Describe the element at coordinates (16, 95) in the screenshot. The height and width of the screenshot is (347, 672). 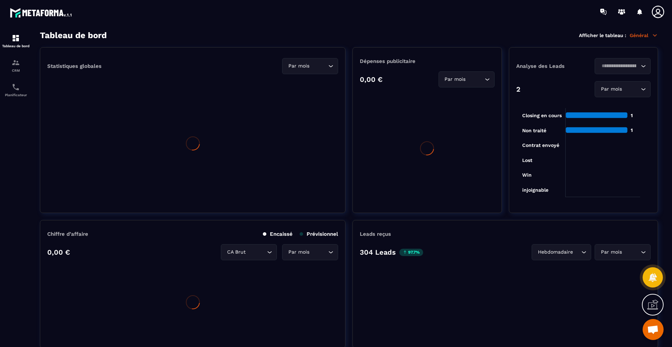
I see `p: Planificateur` at that location.